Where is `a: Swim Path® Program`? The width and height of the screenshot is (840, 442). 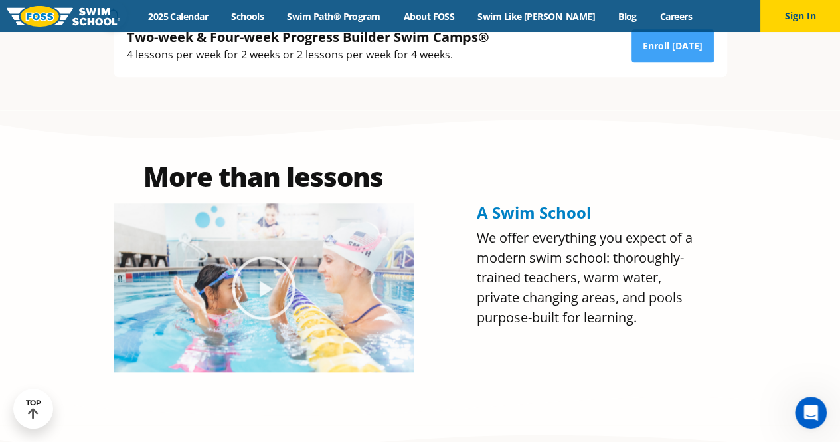 a: Swim Path® Program is located at coordinates (333, 16).